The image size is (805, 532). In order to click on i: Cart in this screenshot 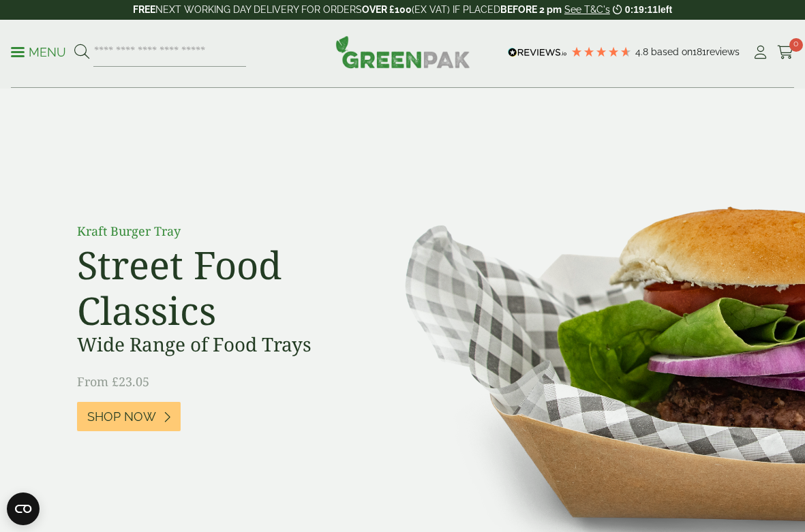, I will do `click(785, 53)`.